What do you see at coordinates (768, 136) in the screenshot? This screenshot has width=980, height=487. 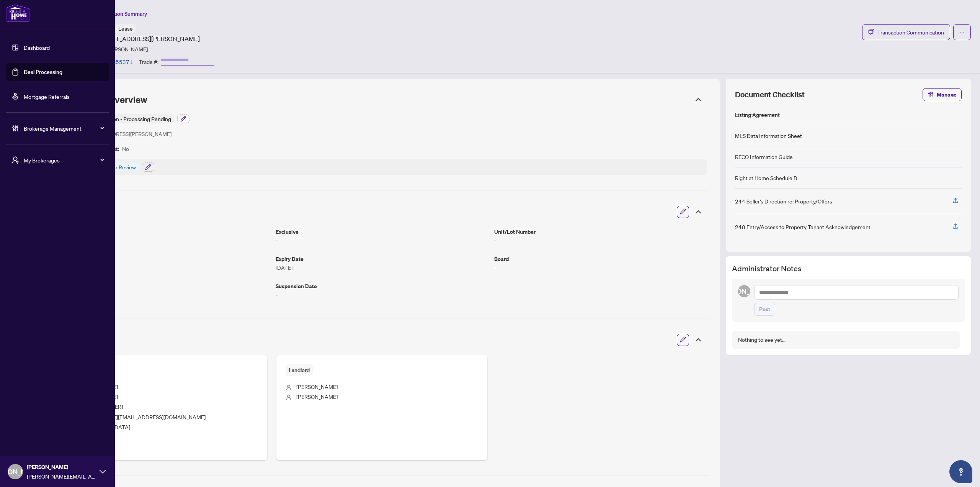 I see `div: MLS Data Information Sheet` at bounding box center [768, 136].